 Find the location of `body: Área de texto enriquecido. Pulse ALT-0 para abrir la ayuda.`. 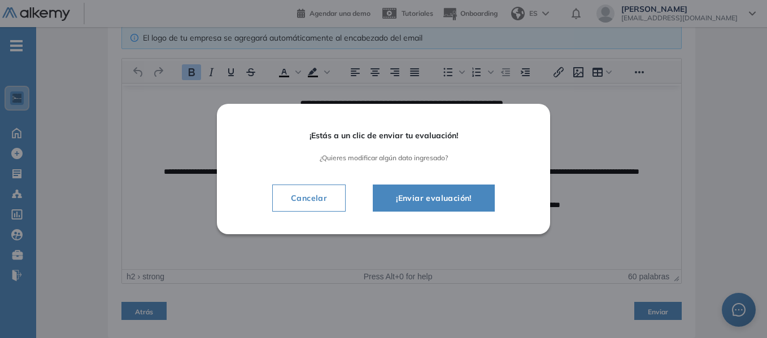

body: Área de texto enriquecido. Pulse ALT-0 para abrir la ayuda. is located at coordinates (280, 77).